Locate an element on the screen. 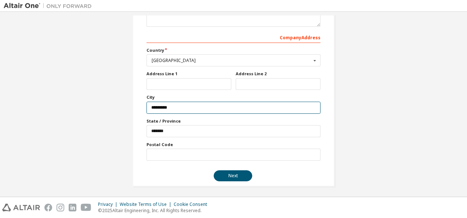  label: Address Line 1 is located at coordinates (189, 74).